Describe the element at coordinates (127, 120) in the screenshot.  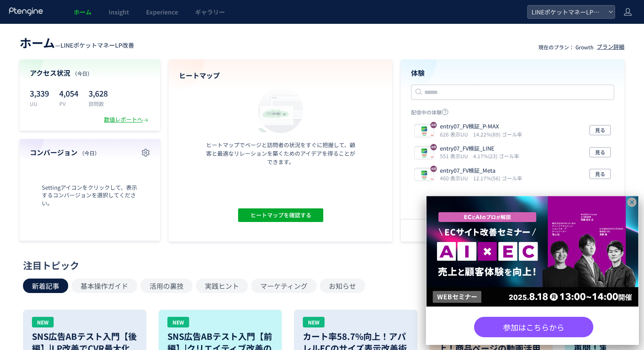
I see `div: 数値レポートへ` at that location.